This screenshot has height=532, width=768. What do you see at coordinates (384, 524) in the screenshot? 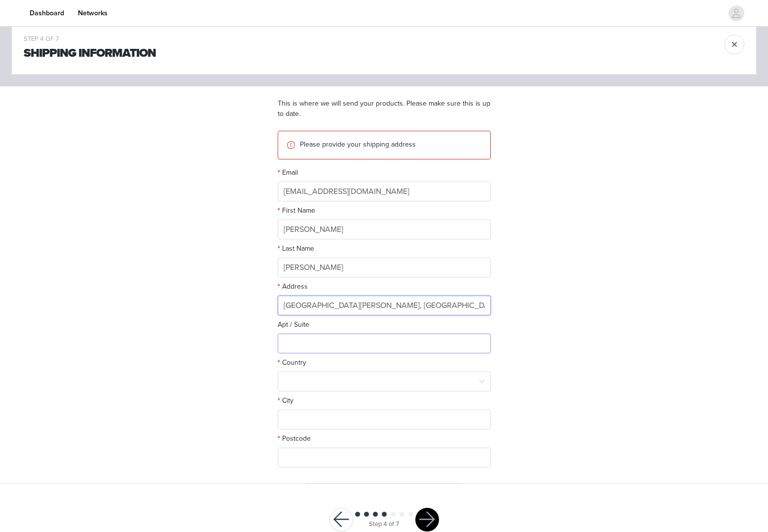
I see `div: Step 4 of 7` at bounding box center [384, 524].